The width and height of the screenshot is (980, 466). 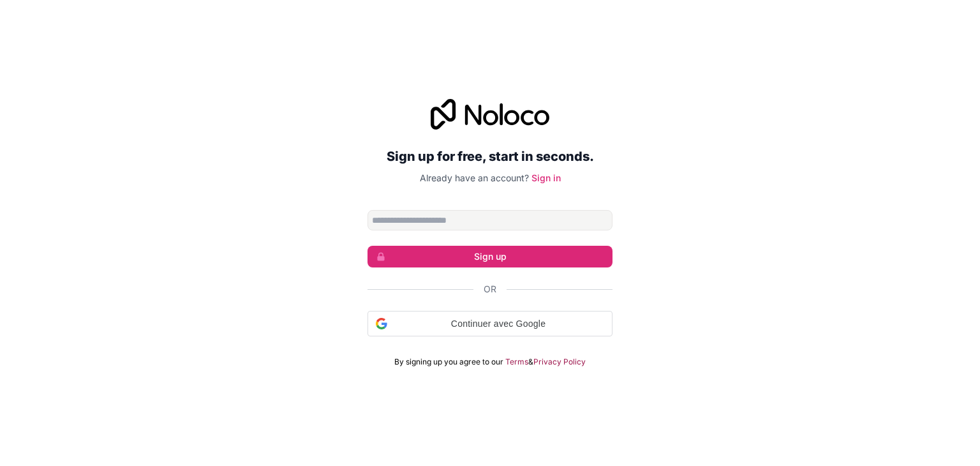 I want to click on h2: Sign up for free, start in seconds., so click(x=490, y=156).